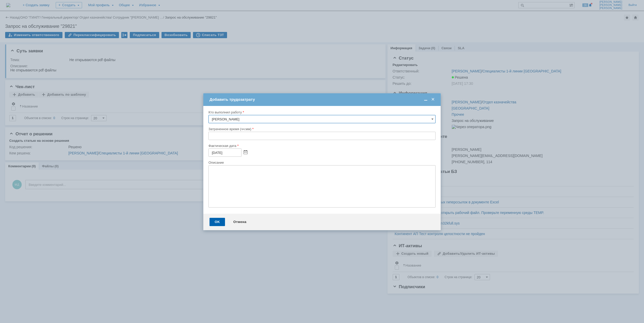  Describe the element at coordinates (323, 99) in the screenshot. I see `div: Добавить трудозатрату` at that location.